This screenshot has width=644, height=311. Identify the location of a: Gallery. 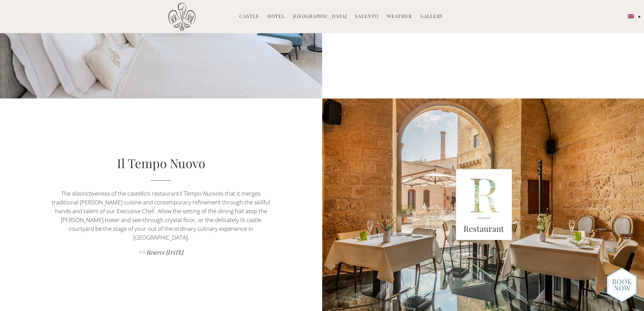
(431, 17).